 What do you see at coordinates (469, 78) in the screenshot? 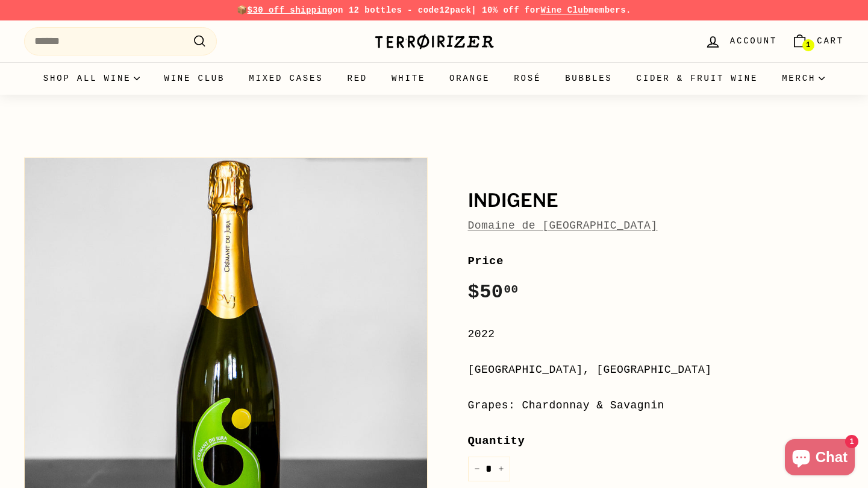
I see `a: Orange` at bounding box center [469, 78].